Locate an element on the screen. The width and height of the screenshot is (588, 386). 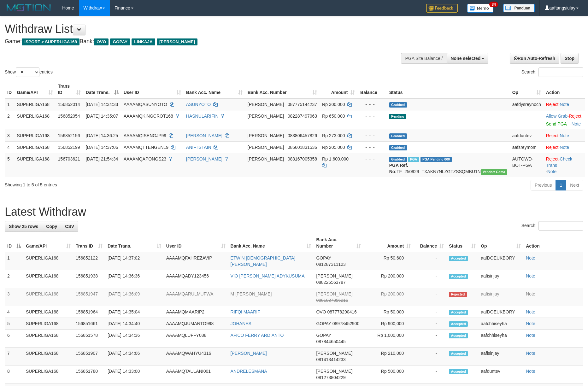
td: 156851907 is located at coordinates (89, 356).